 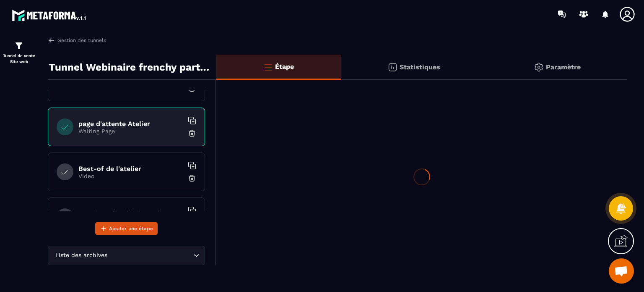 I want to click on p: Video, so click(x=131, y=176).